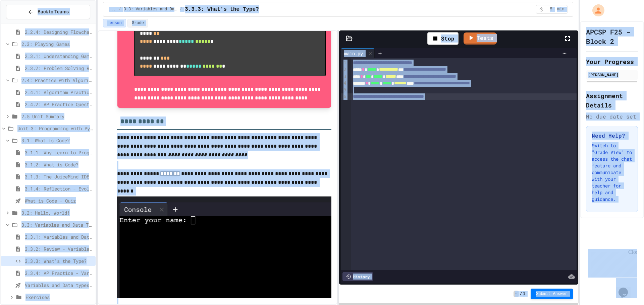 This screenshot has height=305, width=644. I want to click on button: Submit Answer, so click(552, 294).